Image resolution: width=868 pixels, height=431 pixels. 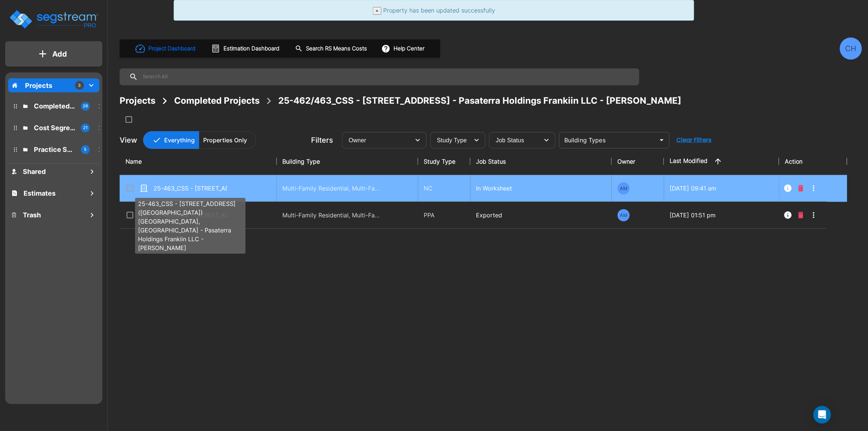 I want to click on button: Add, so click(x=54, y=54).